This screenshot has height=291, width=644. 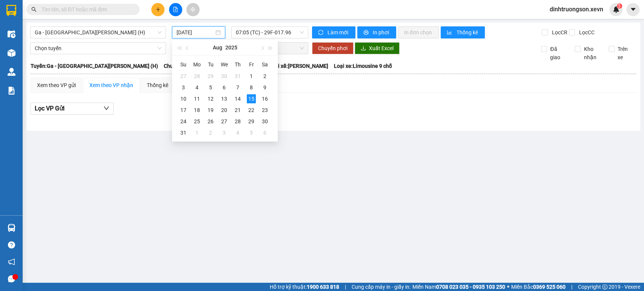 I want to click on td: 2025-08-18, so click(x=197, y=110).